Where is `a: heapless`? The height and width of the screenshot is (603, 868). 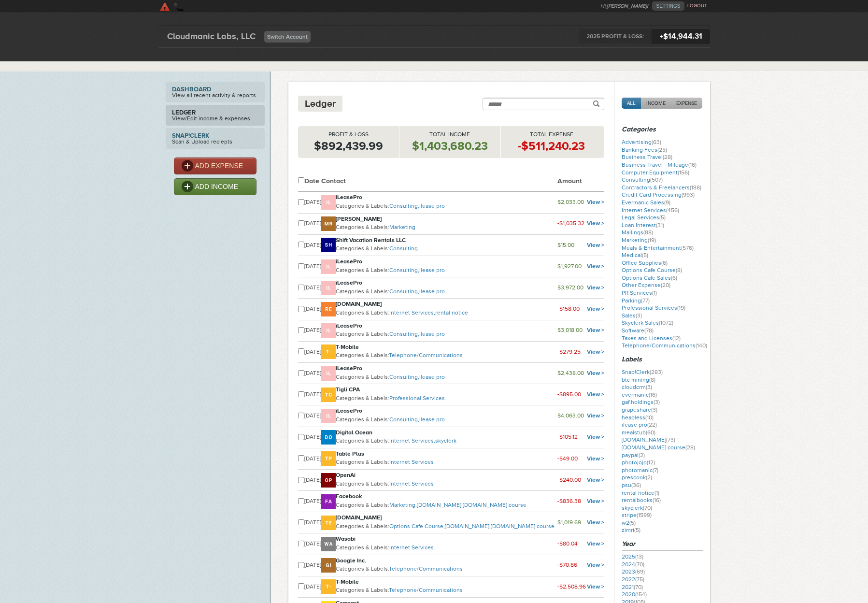
a: heapless is located at coordinates (638, 417).